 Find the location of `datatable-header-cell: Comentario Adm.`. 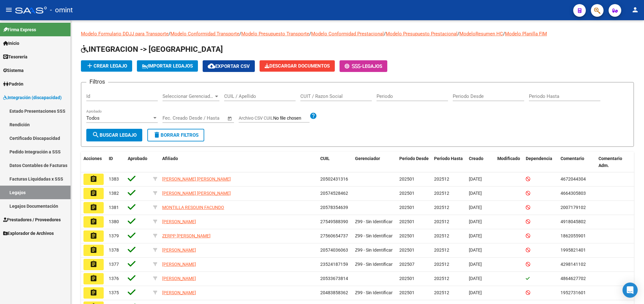

datatable-header-cell: Comentario Adm. is located at coordinates (615, 162).